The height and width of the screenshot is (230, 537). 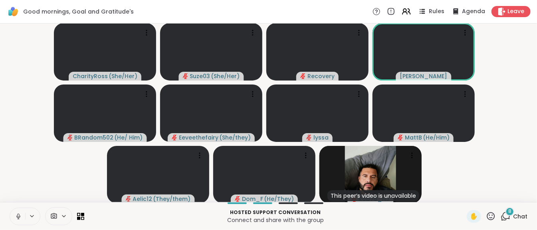 I want to click on span: ( He/Him ), so click(x=436, y=138).